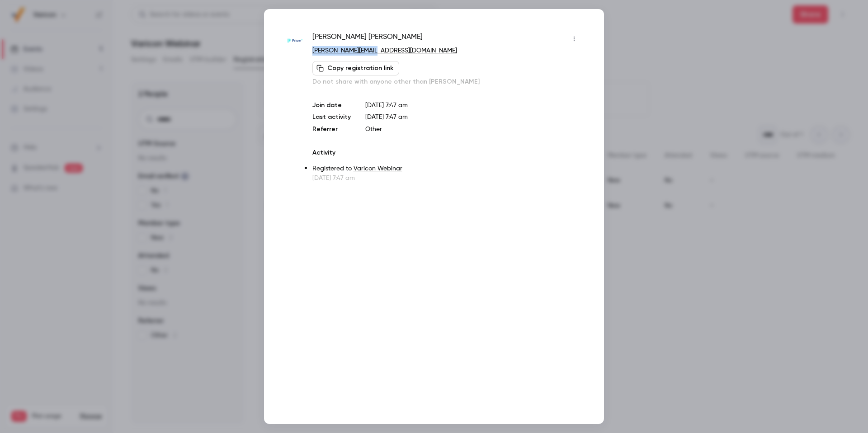  Describe the element at coordinates (447, 153) in the screenshot. I see `p: Activity` at that location.